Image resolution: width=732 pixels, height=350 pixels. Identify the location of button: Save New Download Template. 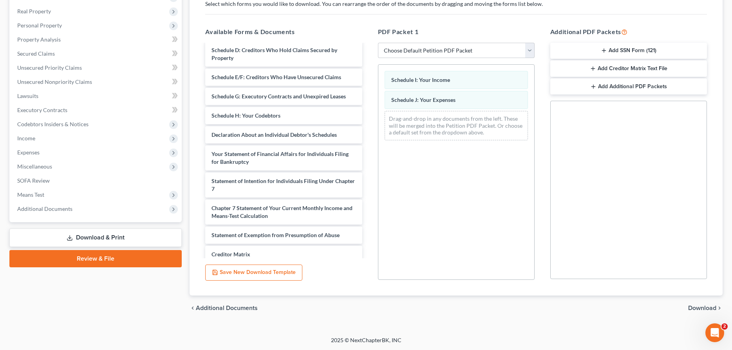
(254, 273).